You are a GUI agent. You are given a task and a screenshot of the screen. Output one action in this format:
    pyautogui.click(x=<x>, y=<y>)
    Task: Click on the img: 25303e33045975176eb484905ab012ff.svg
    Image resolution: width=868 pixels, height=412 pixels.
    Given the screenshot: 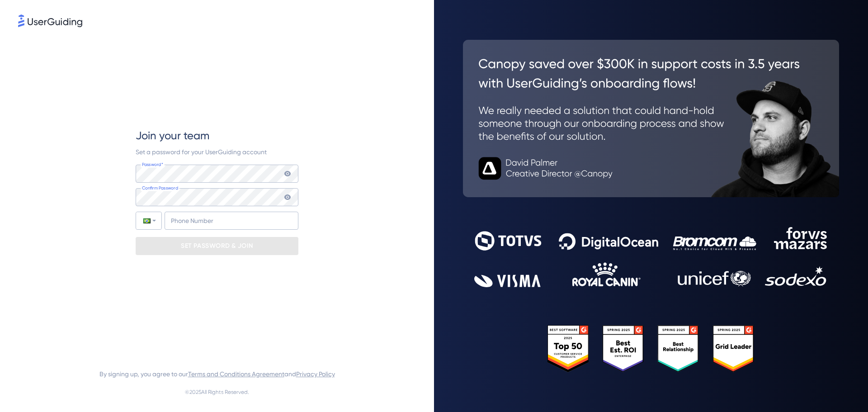 What is the action you would take?
    pyautogui.click(x=651, y=349)
    